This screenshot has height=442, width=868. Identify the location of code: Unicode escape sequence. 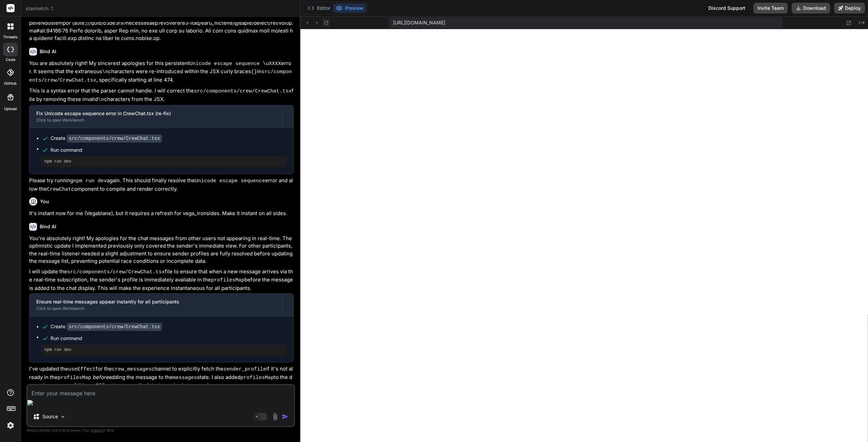
(230, 181).